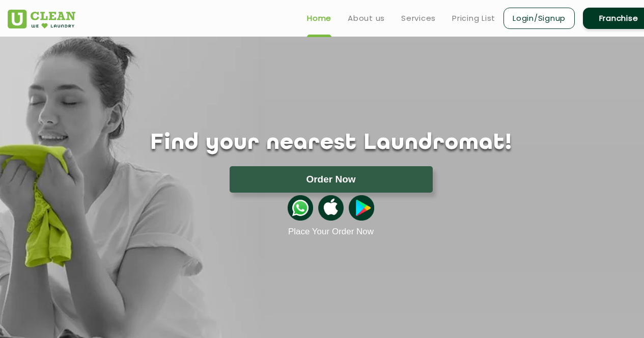 This screenshot has height=338, width=644. What do you see at coordinates (539, 18) in the screenshot?
I see `a: Login/Signup` at bounding box center [539, 18].